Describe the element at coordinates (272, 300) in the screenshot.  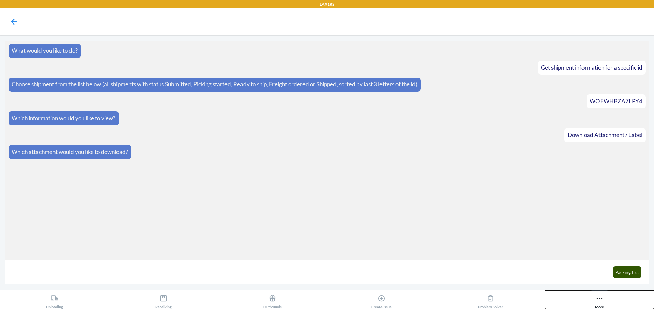
I see `button: Outbounds` at that location.